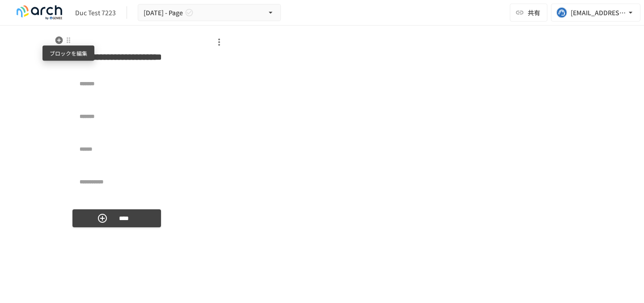  I want to click on button: 共有, so click(529, 13).